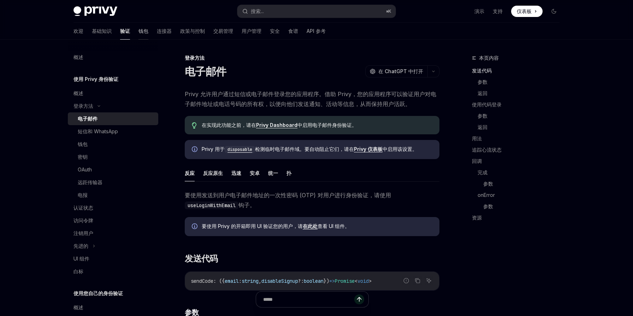  Describe the element at coordinates (345, 281) in the screenshot. I see `span: Promise` at that location.